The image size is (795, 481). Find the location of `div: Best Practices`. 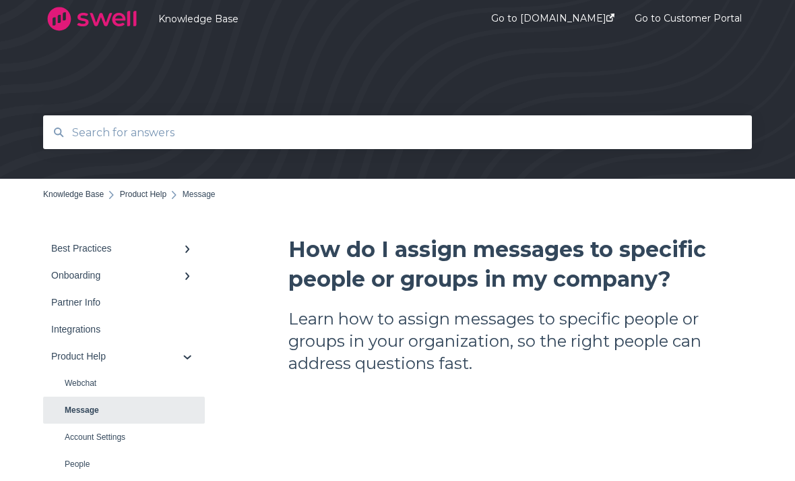

div: Best Practices is located at coordinates (117, 248).